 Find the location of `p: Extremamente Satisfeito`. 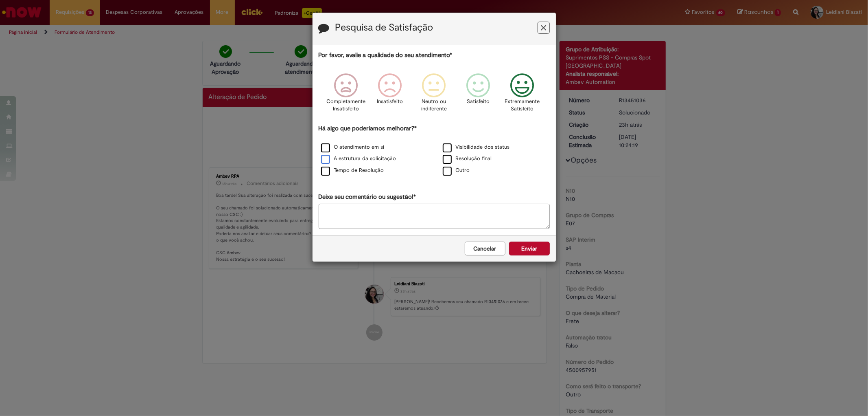

p: Extremamente Satisfeito is located at coordinates (522, 105).